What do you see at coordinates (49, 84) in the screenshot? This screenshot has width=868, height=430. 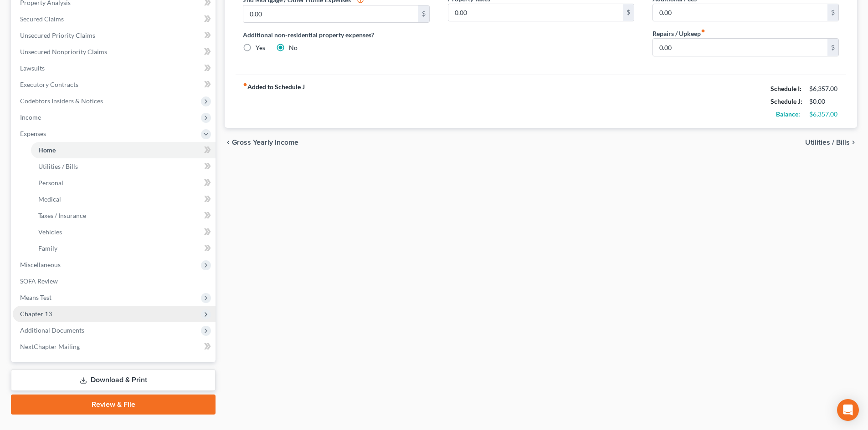 I see `span: Executory Contracts` at bounding box center [49, 84].